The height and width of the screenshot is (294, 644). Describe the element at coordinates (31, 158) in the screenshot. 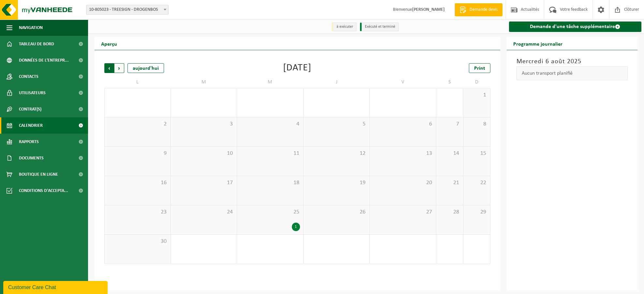

I see `span: Documents` at that location.